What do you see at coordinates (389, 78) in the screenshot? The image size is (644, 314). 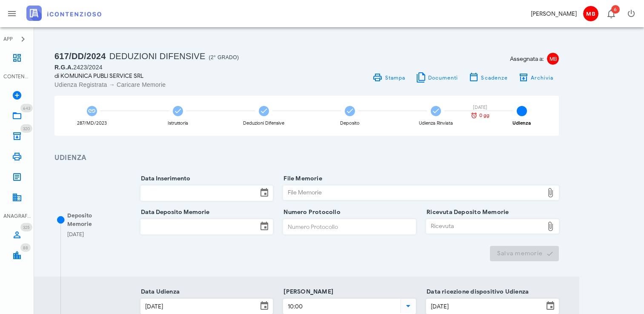 I see `a: Stampa` at bounding box center [389, 78].